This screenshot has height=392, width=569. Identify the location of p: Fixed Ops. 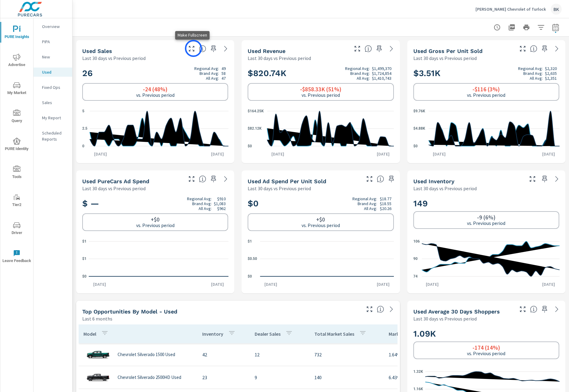
(55, 87).